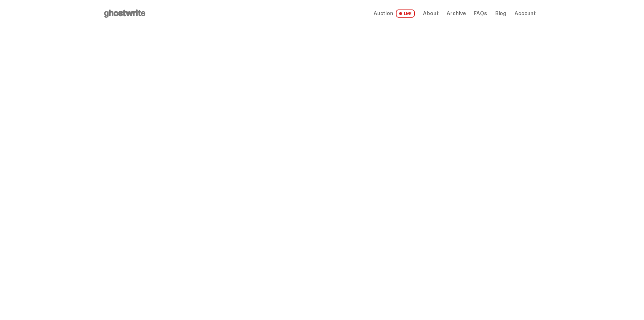 The image size is (644, 320). Describe the element at coordinates (525, 13) in the screenshot. I see `span: Account` at that location.